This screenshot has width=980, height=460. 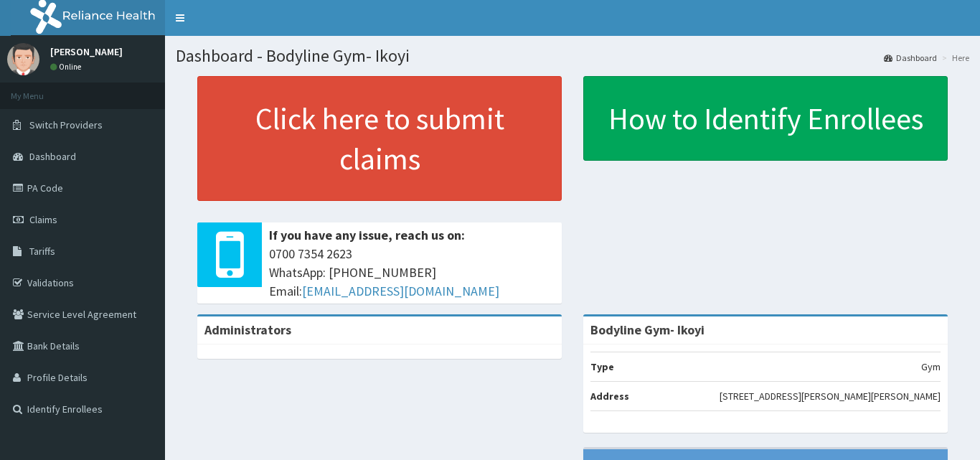 What do you see at coordinates (66, 125) in the screenshot?
I see `span: Switch Providers` at bounding box center [66, 125].